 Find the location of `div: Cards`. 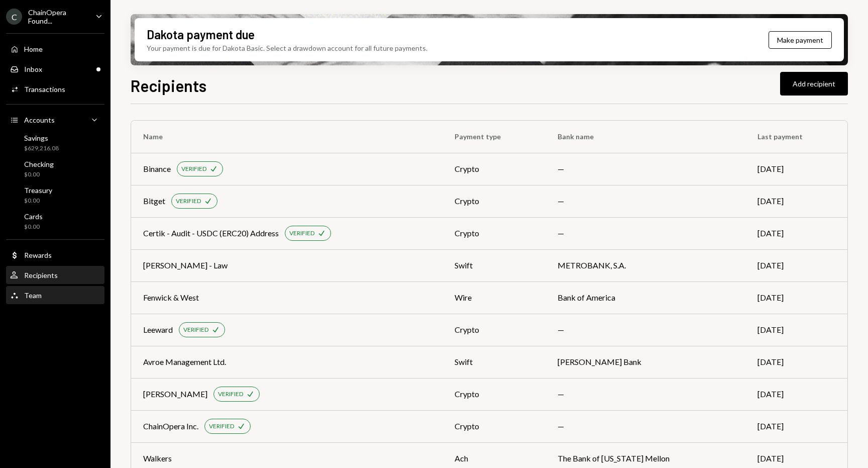

div: Cards is located at coordinates (33, 216).